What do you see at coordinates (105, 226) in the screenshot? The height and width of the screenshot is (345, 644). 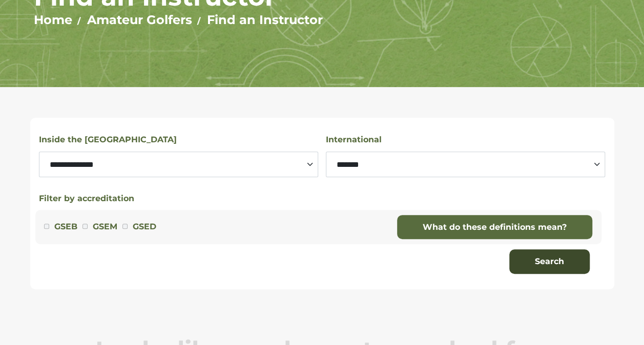 I see `label: GSEM` at bounding box center [105, 226].